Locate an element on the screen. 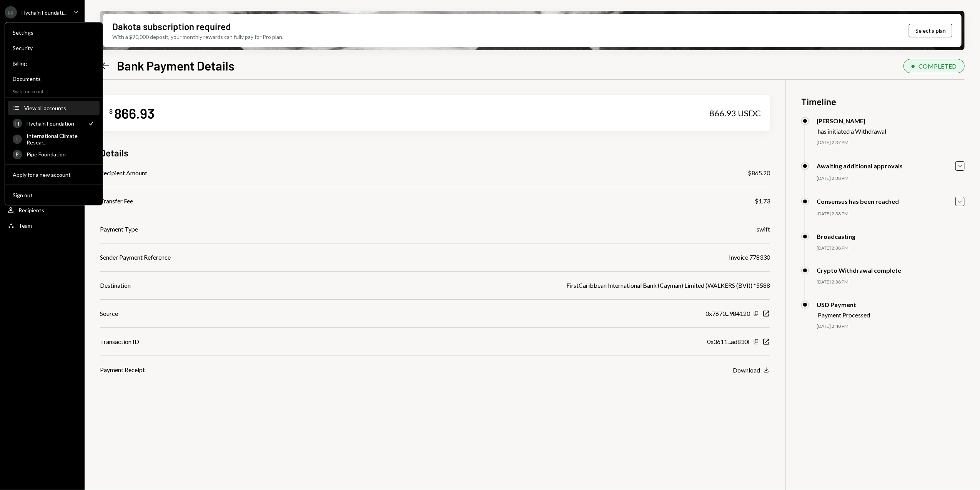 The height and width of the screenshot is (490, 980). div: Settings is located at coordinates (54, 33).